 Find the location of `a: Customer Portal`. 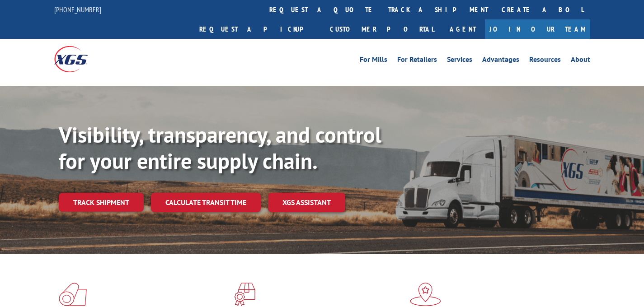

a: Customer Portal is located at coordinates (382, 29).